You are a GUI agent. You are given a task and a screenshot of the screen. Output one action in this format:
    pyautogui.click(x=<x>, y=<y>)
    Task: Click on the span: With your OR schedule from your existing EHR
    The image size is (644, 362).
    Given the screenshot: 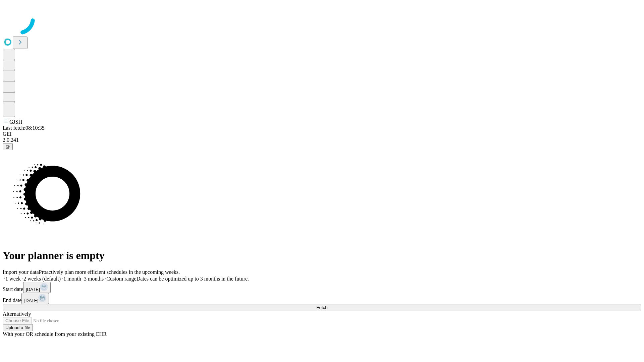 What is the action you would take?
    pyautogui.click(x=55, y=334)
    